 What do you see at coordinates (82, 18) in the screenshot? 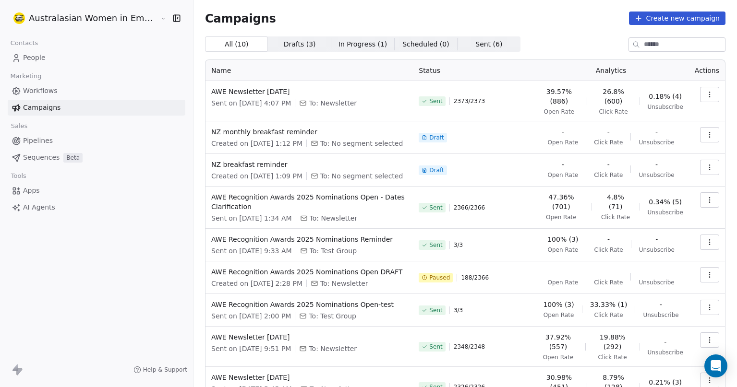
I see `button: Australasian Women in Emergencies Network` at bounding box center [82, 18].